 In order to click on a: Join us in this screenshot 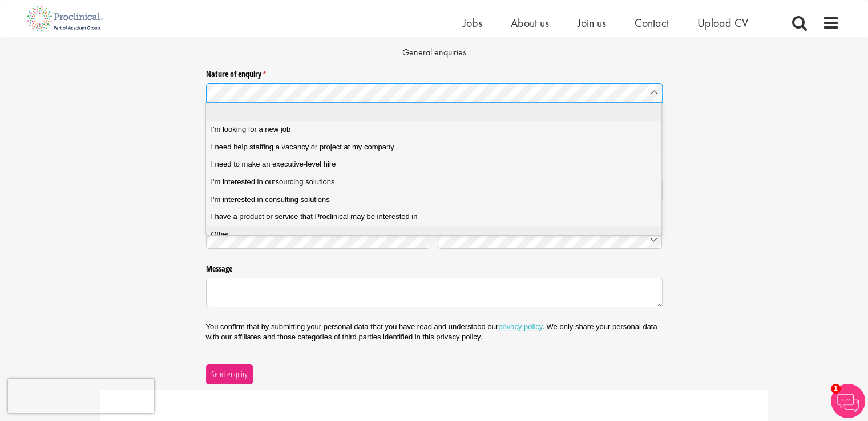, I will do `click(592, 23)`.